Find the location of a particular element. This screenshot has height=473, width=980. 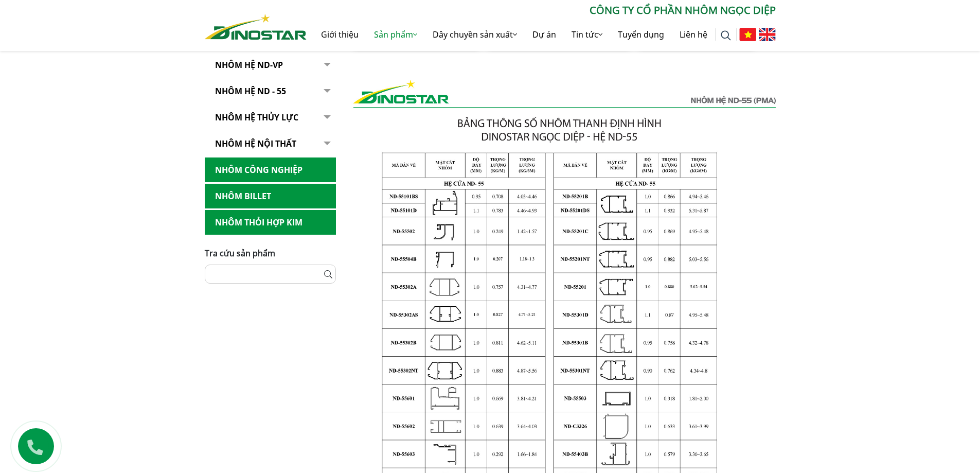

a: Tin tức is located at coordinates (587, 35).